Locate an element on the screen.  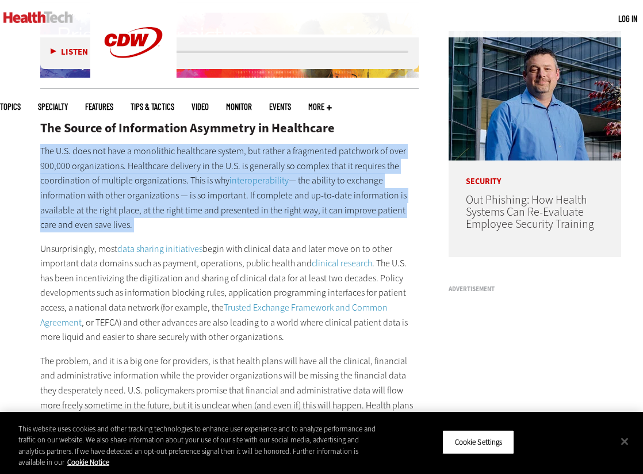
a: clinical research is located at coordinates (342, 263).